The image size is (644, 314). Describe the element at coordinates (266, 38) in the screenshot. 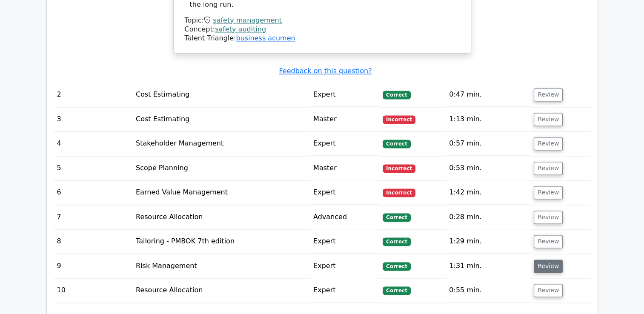

I see `a: business acumen` at that location.